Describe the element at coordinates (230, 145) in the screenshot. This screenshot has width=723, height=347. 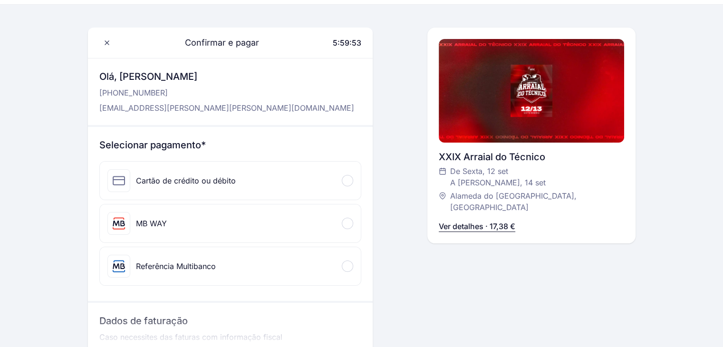
I see `h3: Selecionar pagamento*` at that location.